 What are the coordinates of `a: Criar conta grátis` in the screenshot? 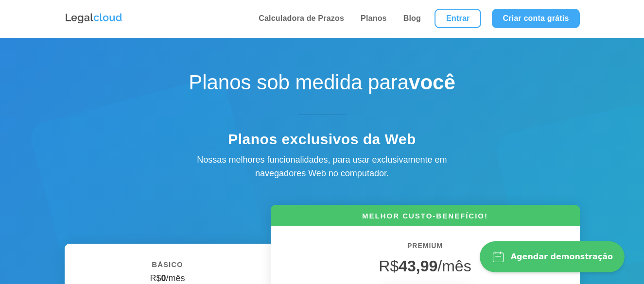 It's located at (535, 19).